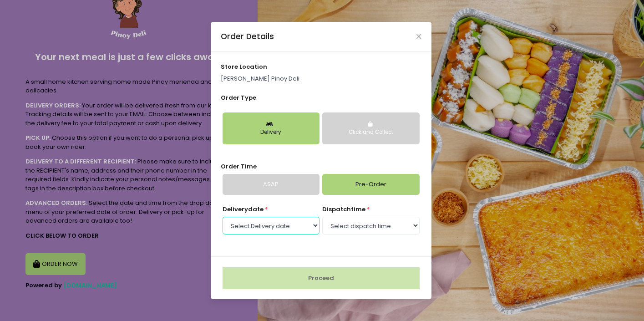 Image resolution: width=644 pixels, height=321 pixels. What do you see at coordinates (244, 67) in the screenshot?
I see `span: store location` at bounding box center [244, 67].